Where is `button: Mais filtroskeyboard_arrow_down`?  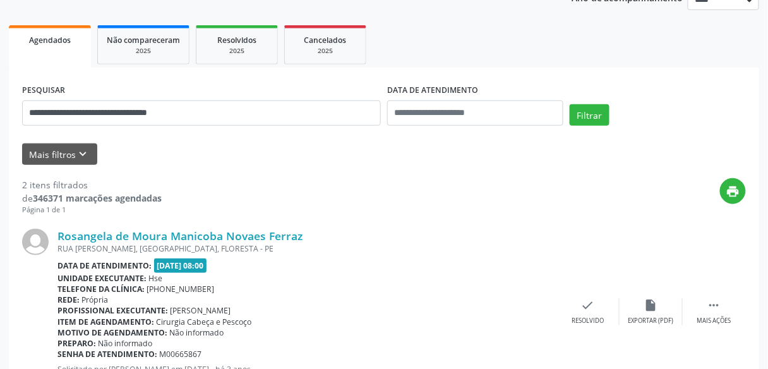 button: Mais filtroskeyboard_arrow_down is located at coordinates (59, 154).